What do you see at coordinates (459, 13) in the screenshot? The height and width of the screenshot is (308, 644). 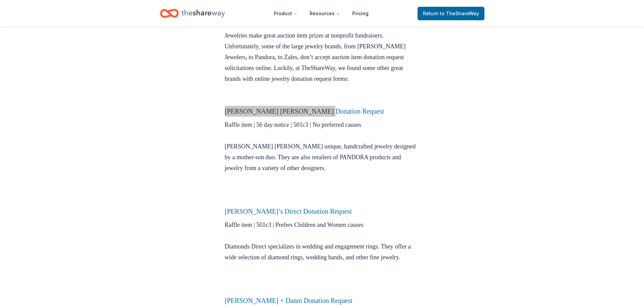 I see `span: to TheShareWay` at bounding box center [459, 13].